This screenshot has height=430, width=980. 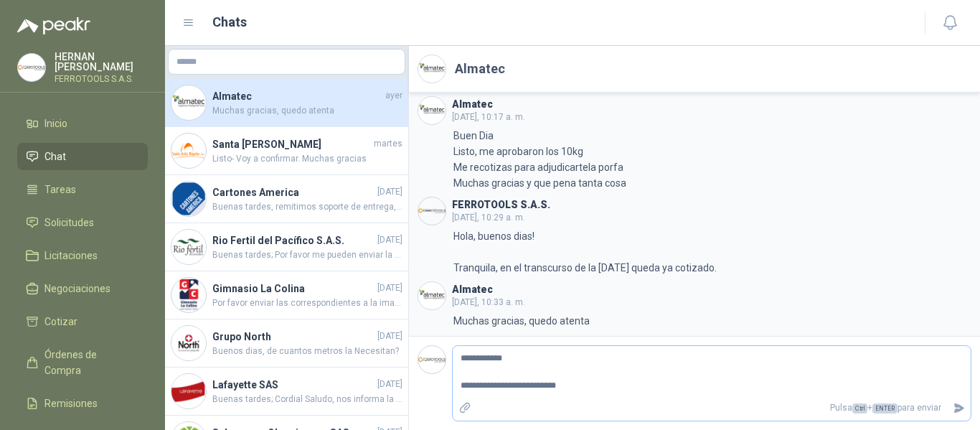 What do you see at coordinates (959, 407) in the screenshot?
I see `button: Enviar` at bounding box center [959, 407].